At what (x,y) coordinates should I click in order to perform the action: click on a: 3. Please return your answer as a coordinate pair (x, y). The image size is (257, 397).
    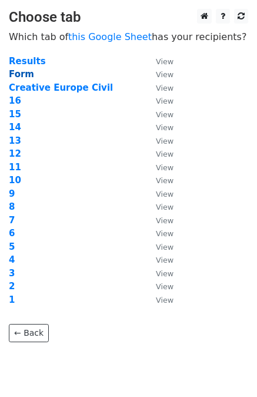
    Looking at the image, I should click on (12, 273).